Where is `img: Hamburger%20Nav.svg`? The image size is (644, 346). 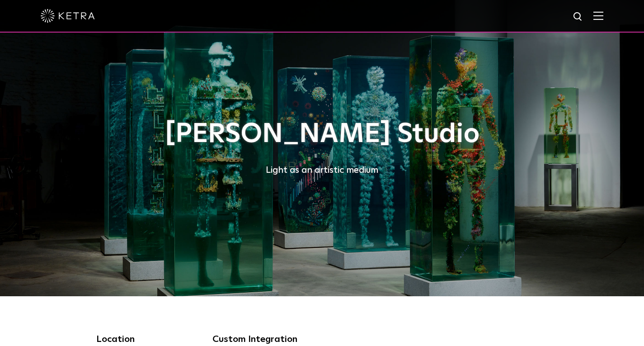 img: Hamburger%20Nav.svg is located at coordinates (598, 15).